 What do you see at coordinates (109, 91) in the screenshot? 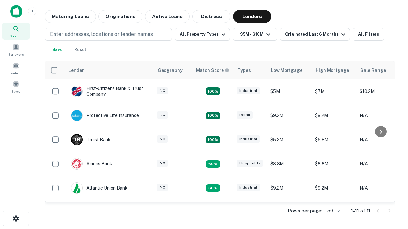
I see `div: First-citizens Bank & Trust Company` at bounding box center [109, 91].